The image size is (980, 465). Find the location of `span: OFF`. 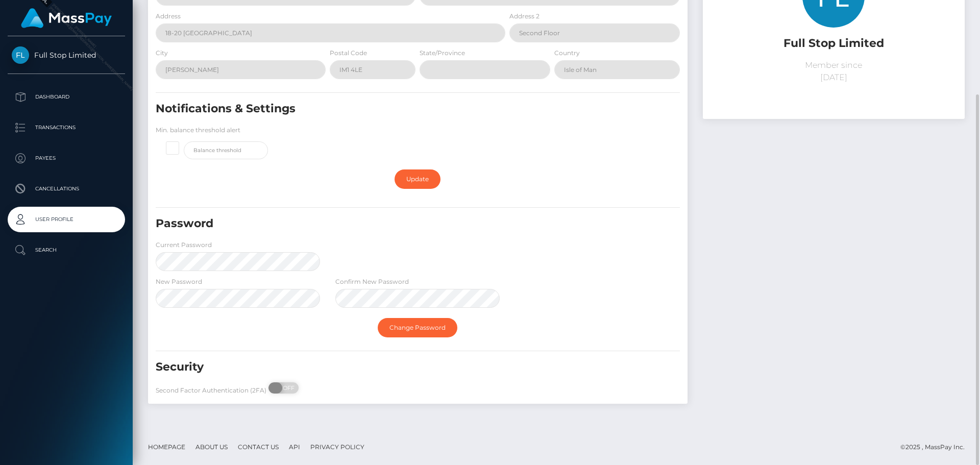

span: OFF is located at coordinates (286, 388).